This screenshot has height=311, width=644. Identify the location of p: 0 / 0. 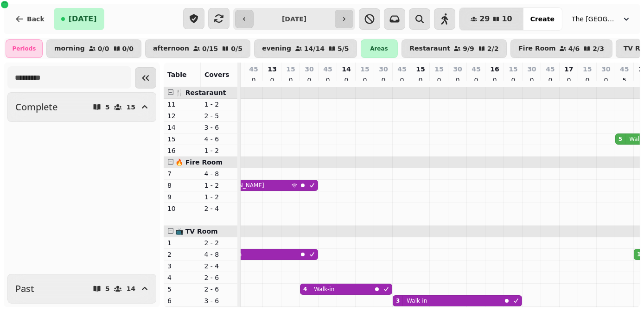
(103, 48).